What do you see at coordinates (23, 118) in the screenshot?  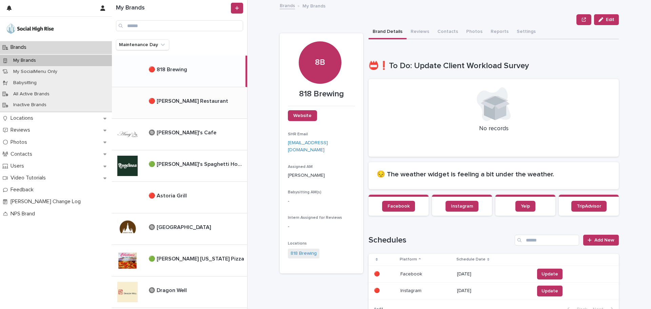 I see `p: Locations` at bounding box center [23, 118].